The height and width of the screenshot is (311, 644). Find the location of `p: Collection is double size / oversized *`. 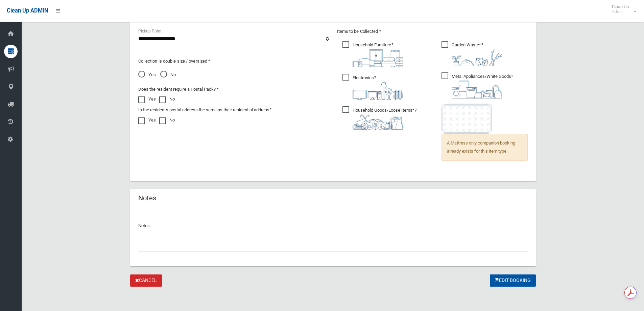

p: Collection is double size / oversized * is located at coordinates (234, 61).